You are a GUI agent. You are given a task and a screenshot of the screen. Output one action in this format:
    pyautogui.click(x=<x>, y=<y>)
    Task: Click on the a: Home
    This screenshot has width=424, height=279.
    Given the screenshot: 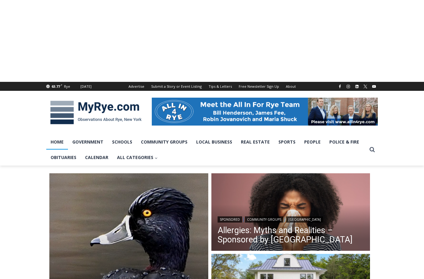 What is the action you would take?
    pyautogui.click(x=57, y=142)
    